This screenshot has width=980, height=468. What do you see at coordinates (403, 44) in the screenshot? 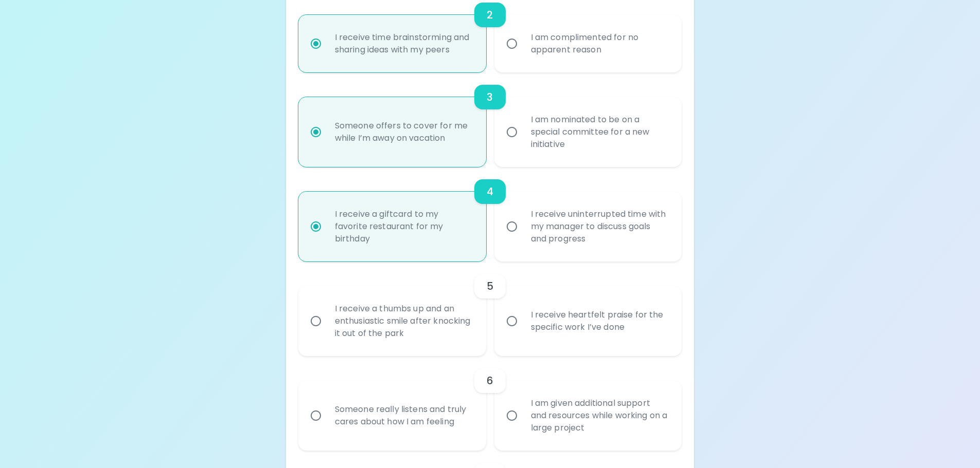
I see `div: I receive time brainstorming and sharing ideas with my peers` at bounding box center [403, 44].